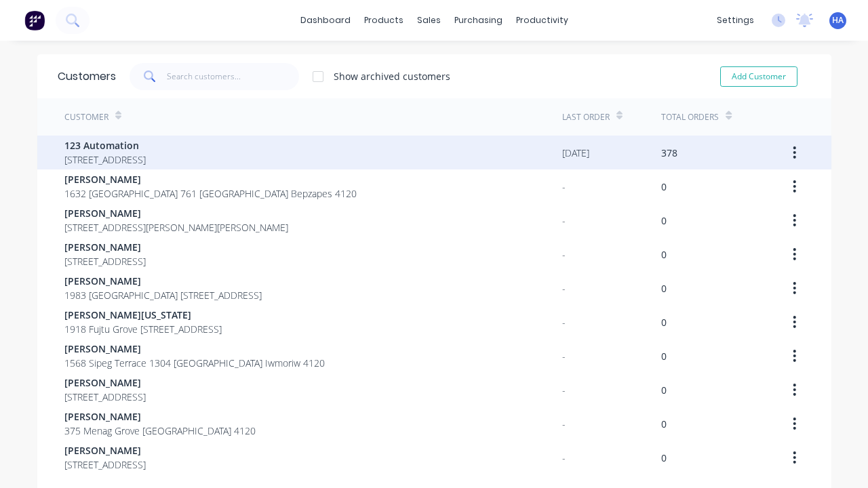 The image size is (868, 488). I want to click on div: Last Order, so click(586, 117).